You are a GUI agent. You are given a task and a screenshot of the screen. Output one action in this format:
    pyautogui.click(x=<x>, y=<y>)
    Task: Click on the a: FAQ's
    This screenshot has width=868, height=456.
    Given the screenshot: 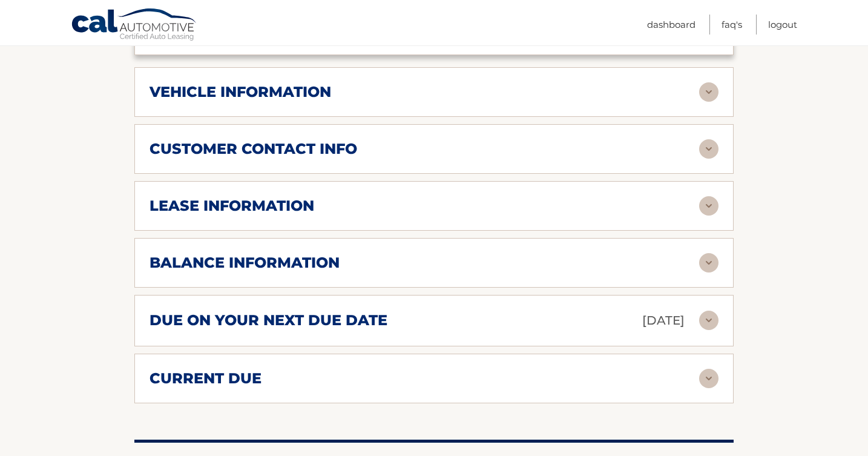 What is the action you would take?
    pyautogui.click(x=732, y=25)
    